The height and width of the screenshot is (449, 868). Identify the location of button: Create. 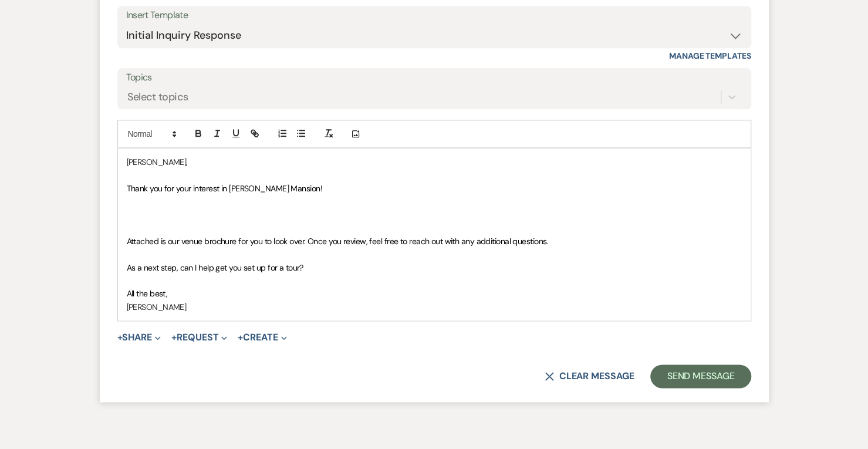
(262, 337).